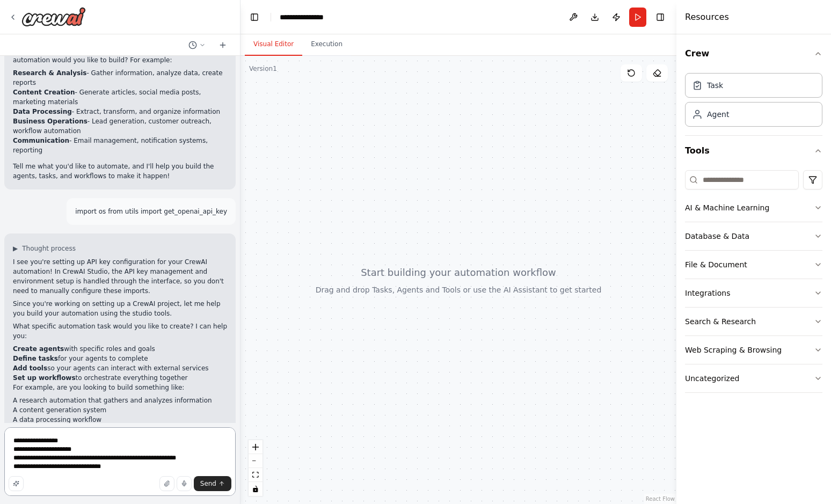  I want to click on div: Version 1, so click(263, 68).